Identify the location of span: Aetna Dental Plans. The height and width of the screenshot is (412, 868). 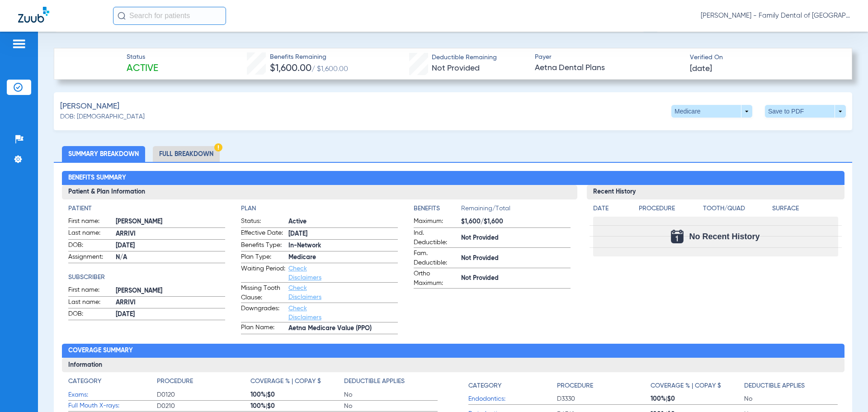
(608, 68).